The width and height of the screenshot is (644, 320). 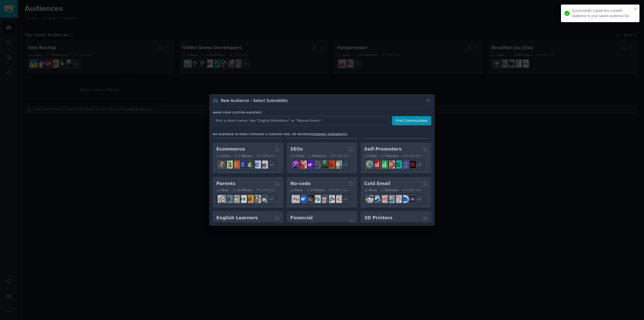 What do you see at coordinates (412, 121) in the screenshot?
I see `button: Find Communities` at bounding box center [412, 121].